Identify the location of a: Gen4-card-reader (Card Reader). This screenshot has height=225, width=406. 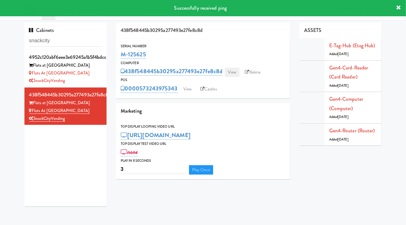
(349, 72).